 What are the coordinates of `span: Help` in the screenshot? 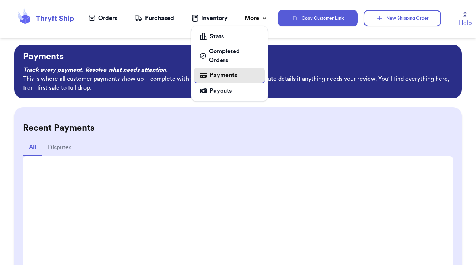 It's located at (465, 23).